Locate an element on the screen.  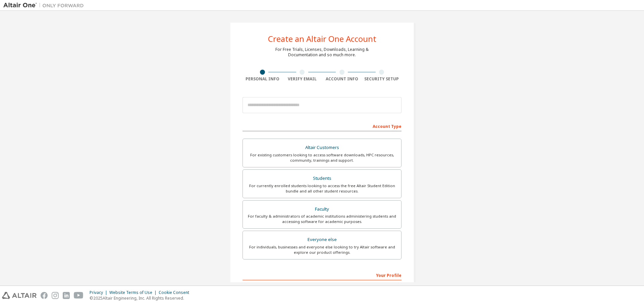
div: Your Profile is located at coordinates (322, 275).